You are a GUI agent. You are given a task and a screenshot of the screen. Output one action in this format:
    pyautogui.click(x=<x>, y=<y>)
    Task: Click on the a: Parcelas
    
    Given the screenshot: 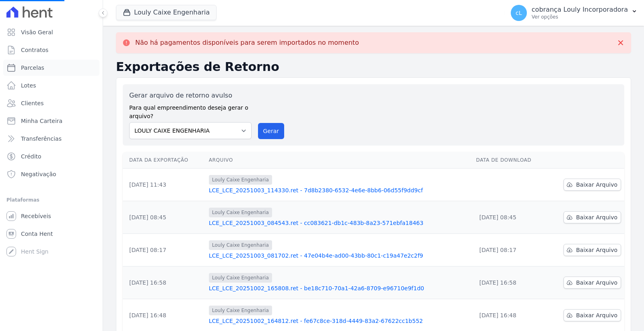 What is the action you would take?
    pyautogui.click(x=51, y=68)
    